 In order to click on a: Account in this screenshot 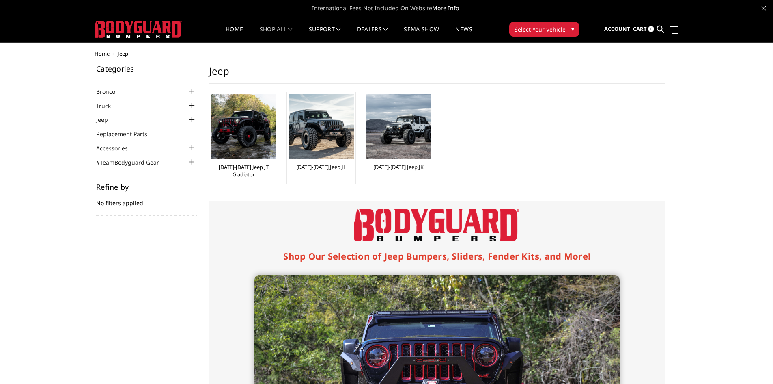, I will do `click(618, 29)`.